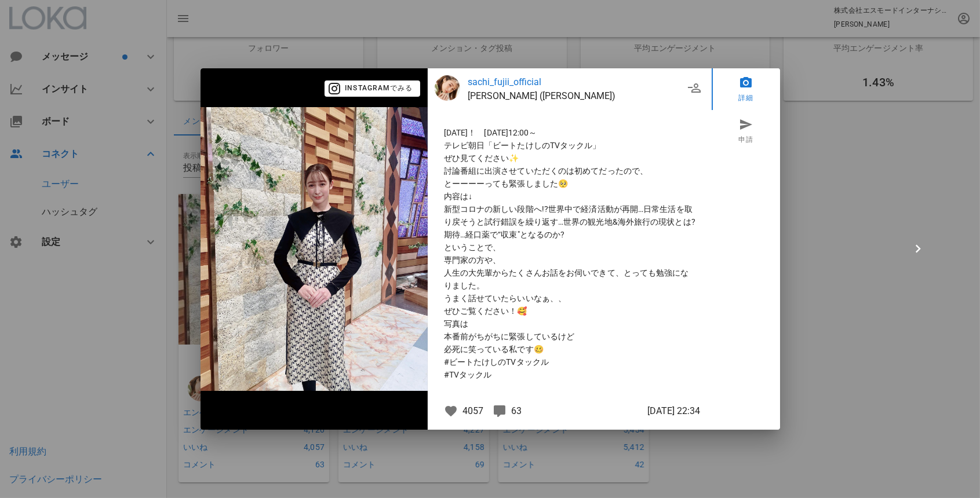 This screenshot has width=980, height=498. I want to click on span: 必死に笑っている私です🥴, so click(570, 349).